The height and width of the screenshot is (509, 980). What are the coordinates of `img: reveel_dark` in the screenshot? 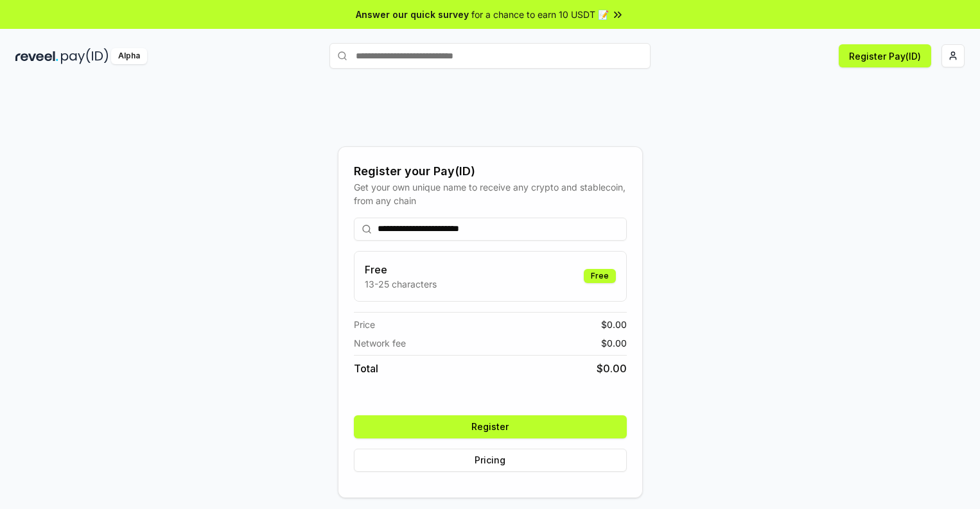 It's located at (37, 56).